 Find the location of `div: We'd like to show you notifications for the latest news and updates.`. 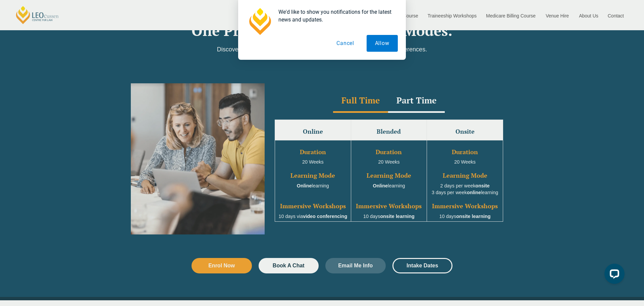

div: We'd like to show you notifications for the latest news and updates. is located at coordinates (335, 16).